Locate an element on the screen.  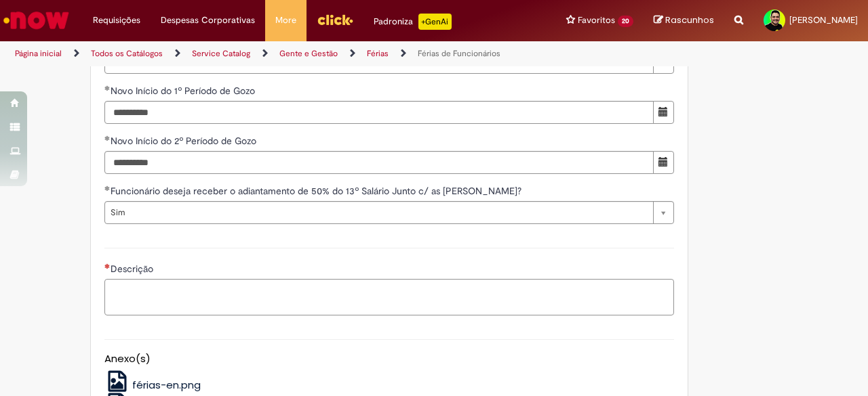
p: +GenAi is located at coordinates (434, 21).